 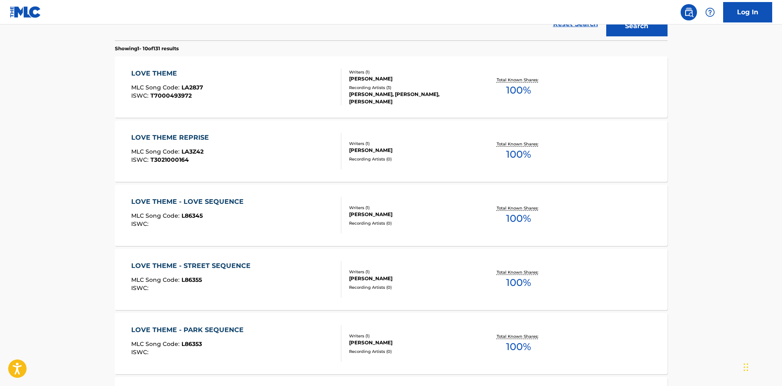 I want to click on div: LOVE THEME, so click(x=167, y=74).